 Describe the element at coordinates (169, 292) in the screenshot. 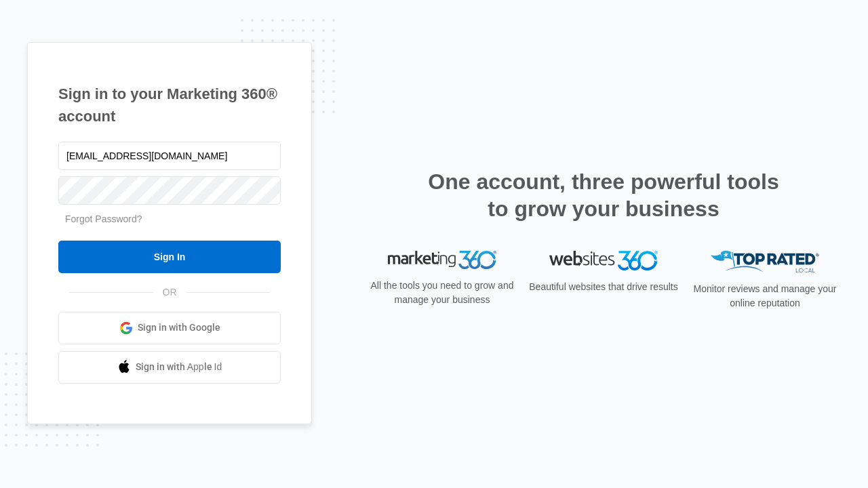

I see `span: OR` at that location.